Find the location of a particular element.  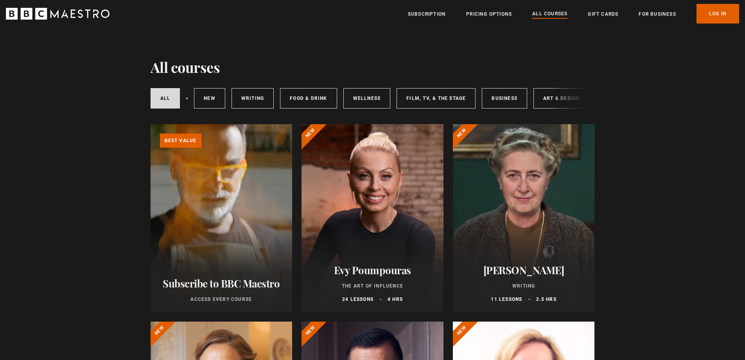

a: New is located at coordinates (210, 98).